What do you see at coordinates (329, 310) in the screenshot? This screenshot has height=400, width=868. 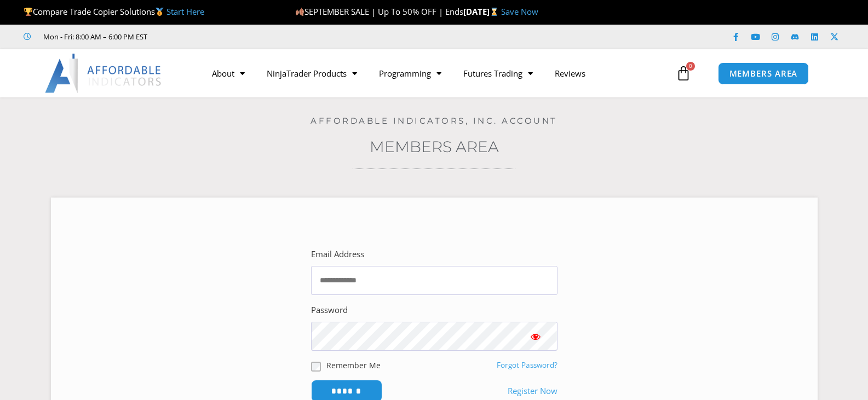 I see `label: Password` at bounding box center [329, 310].